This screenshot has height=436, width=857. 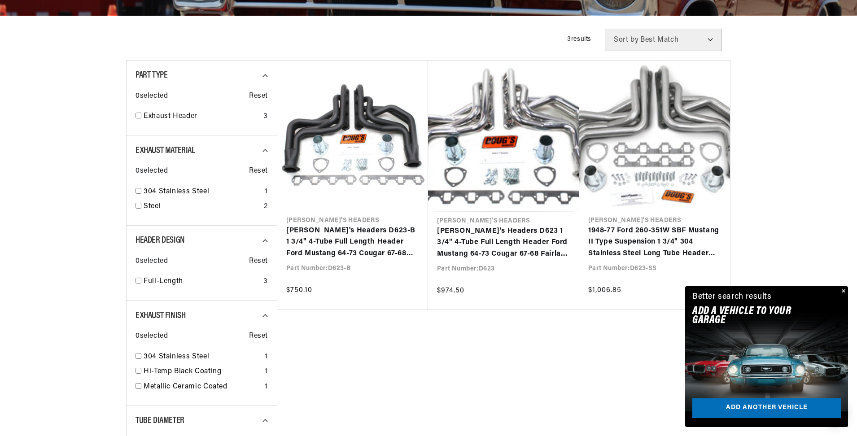 I want to click on a: Exhaust Header, so click(x=202, y=117).